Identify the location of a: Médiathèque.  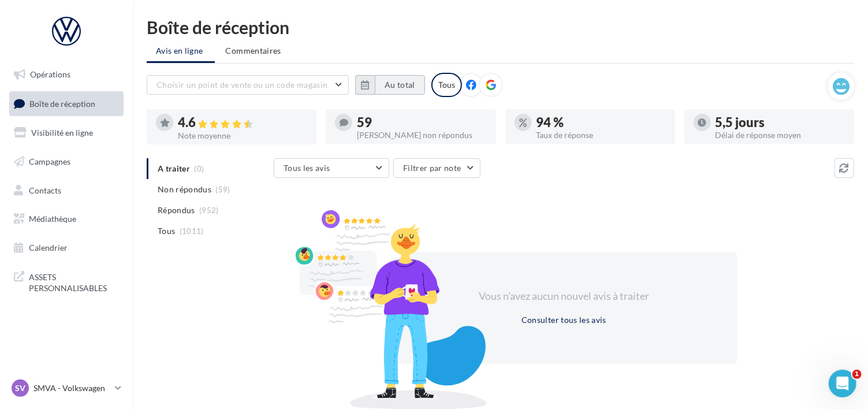
(66, 219).